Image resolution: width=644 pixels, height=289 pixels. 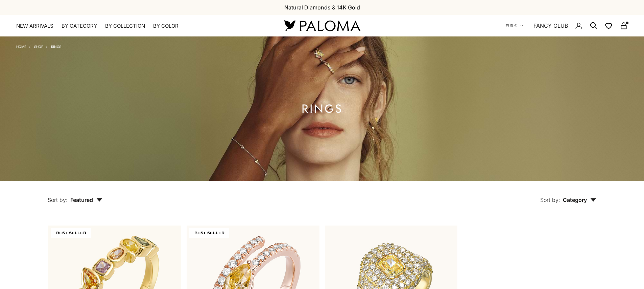 What do you see at coordinates (75, 196) in the screenshot?
I see `button: Sort by: Featured` at bounding box center [75, 196].